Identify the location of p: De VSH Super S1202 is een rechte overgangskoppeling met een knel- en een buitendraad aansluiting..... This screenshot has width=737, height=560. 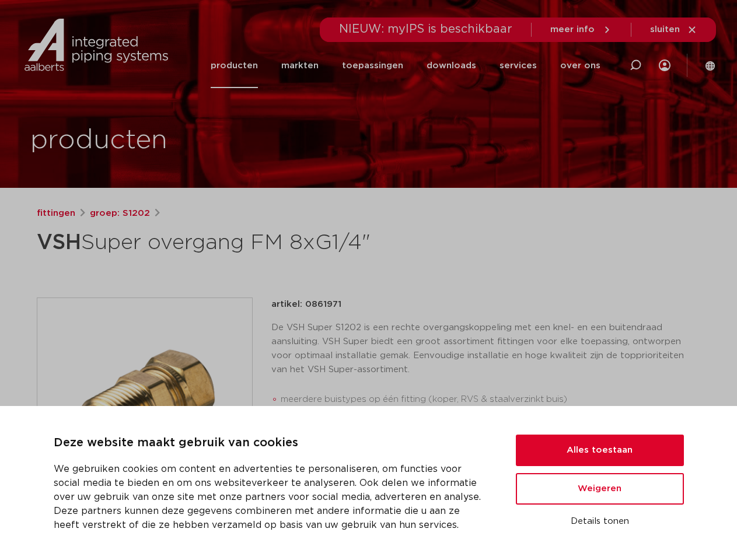
(486, 349).